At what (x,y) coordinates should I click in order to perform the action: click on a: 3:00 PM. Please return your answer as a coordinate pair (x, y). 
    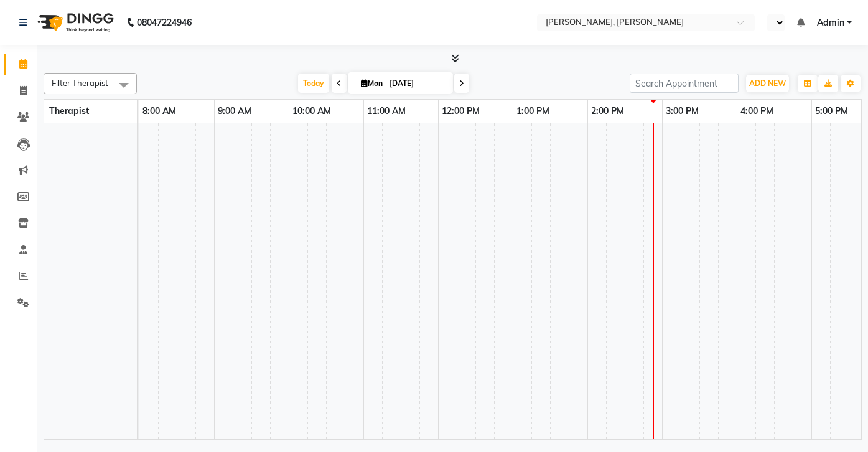
    Looking at the image, I should click on (682, 111).